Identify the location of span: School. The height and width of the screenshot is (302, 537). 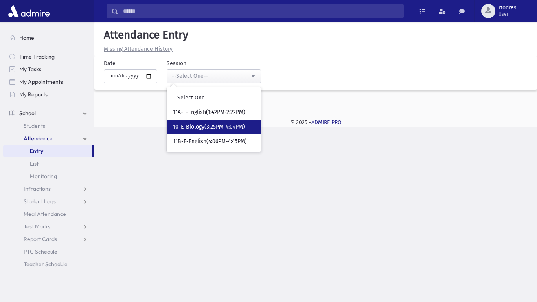
(28, 113).